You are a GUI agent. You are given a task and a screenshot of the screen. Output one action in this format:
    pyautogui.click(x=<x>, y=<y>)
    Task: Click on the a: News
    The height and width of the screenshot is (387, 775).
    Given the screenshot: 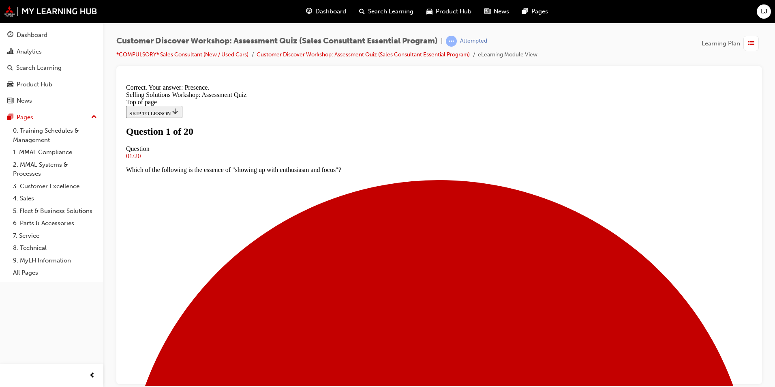 What is the action you would take?
    pyautogui.click(x=51, y=101)
    